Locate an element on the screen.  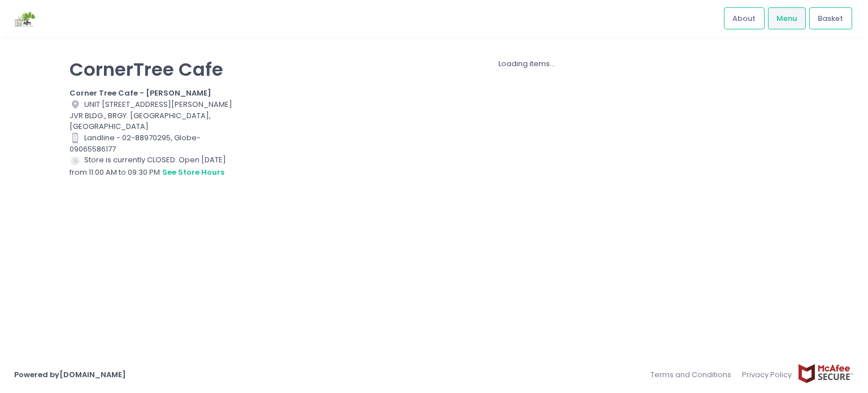
img: logo is located at coordinates (25, 18).